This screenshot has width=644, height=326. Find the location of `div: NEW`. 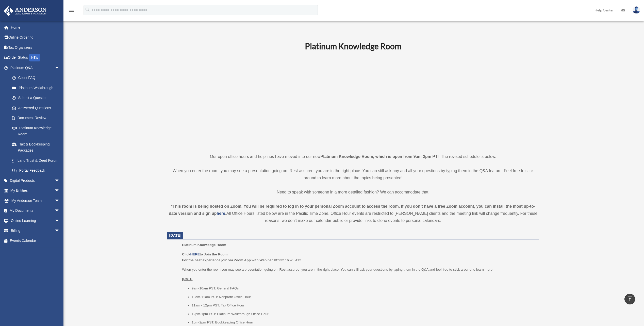

div: NEW is located at coordinates (35, 58).